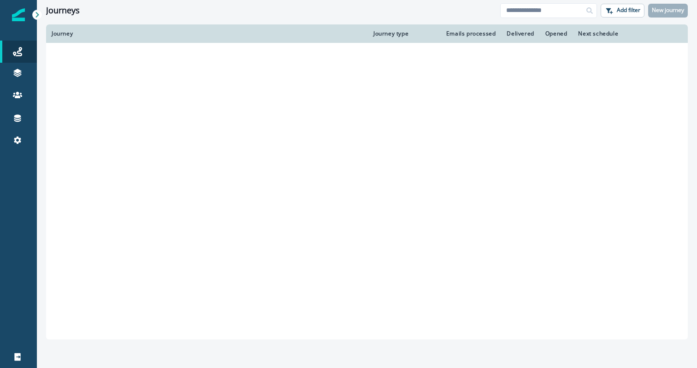 Image resolution: width=697 pixels, height=368 pixels. What do you see at coordinates (556, 34) in the screenshot?
I see `div: Opened` at bounding box center [556, 34].